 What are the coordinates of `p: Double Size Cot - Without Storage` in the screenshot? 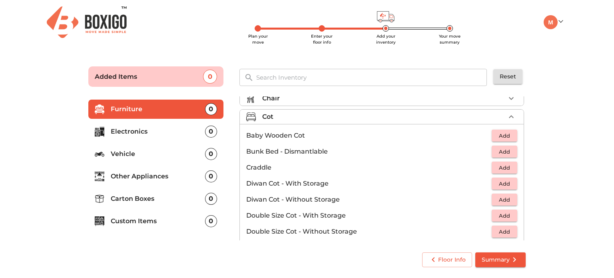 It's located at (369, 232).